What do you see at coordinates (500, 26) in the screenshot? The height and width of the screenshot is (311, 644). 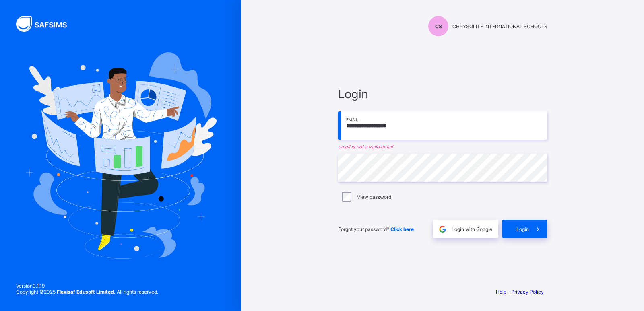 I see `span: CHRYSOLITE INTERNATIONAL SCHOOLS` at bounding box center [500, 26].